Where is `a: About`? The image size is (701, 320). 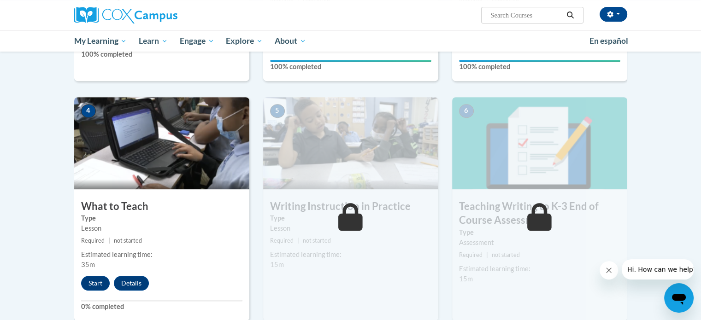
a: About is located at coordinates (290, 41).